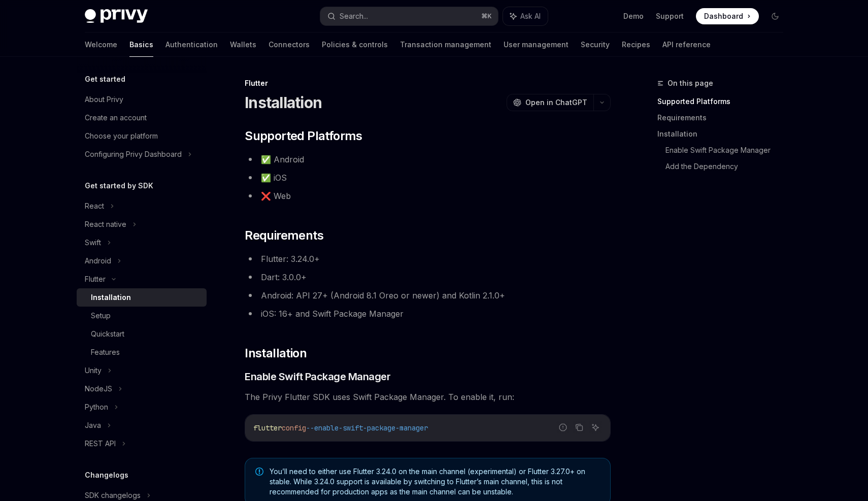  I want to click on span: Dashboard, so click(724, 17).